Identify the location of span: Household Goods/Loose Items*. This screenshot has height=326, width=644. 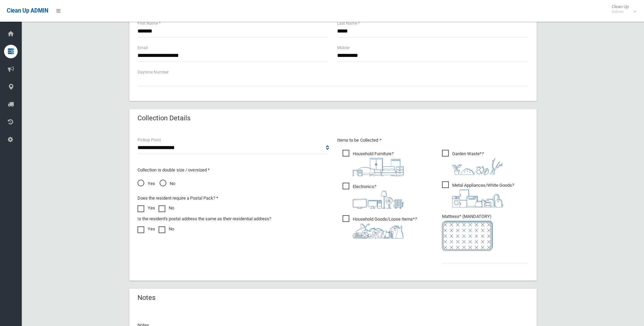
(380, 227).